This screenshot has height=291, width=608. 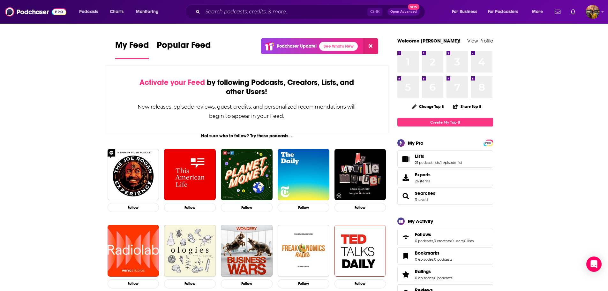 I want to click on span: Charts, so click(x=117, y=12).